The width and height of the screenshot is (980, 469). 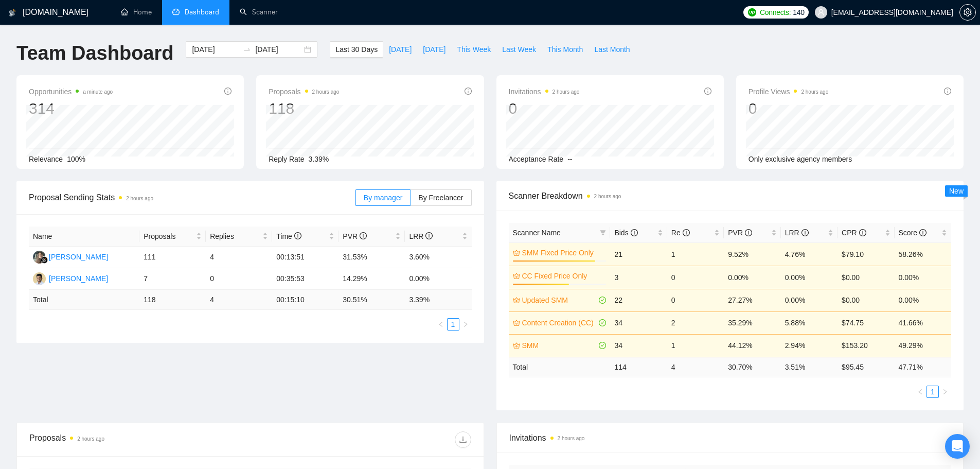 I want to click on a: Content Creation (CC), so click(x=559, y=323).